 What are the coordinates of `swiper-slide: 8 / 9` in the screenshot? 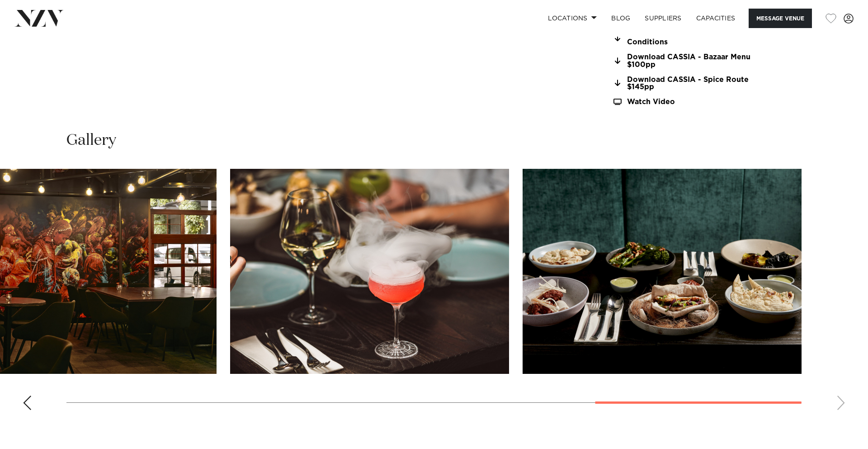 It's located at (369, 271).